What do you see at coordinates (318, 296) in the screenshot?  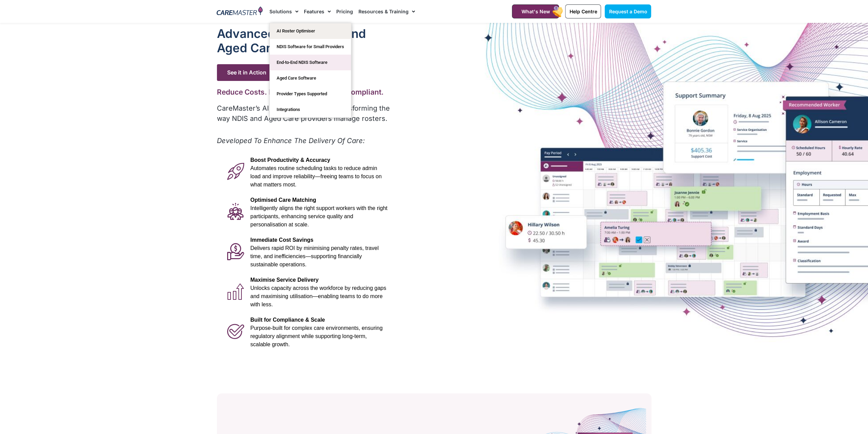 I see `span: Unlocks capacity across the workforce by reducing gaps and maximising utilisation—enabling teams ...` at bounding box center [318, 296].